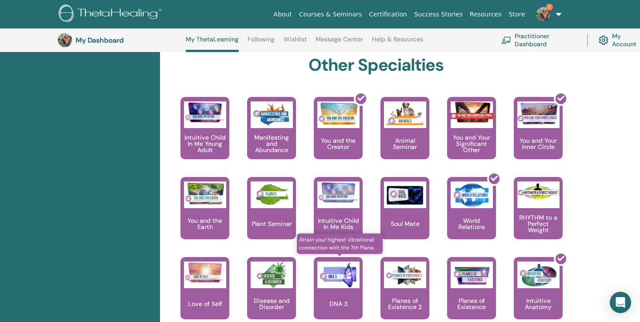 This screenshot has height=322, width=640. What do you see at coordinates (405, 144) in the screenshot?
I see `p: Animal Seminar` at bounding box center [405, 144].